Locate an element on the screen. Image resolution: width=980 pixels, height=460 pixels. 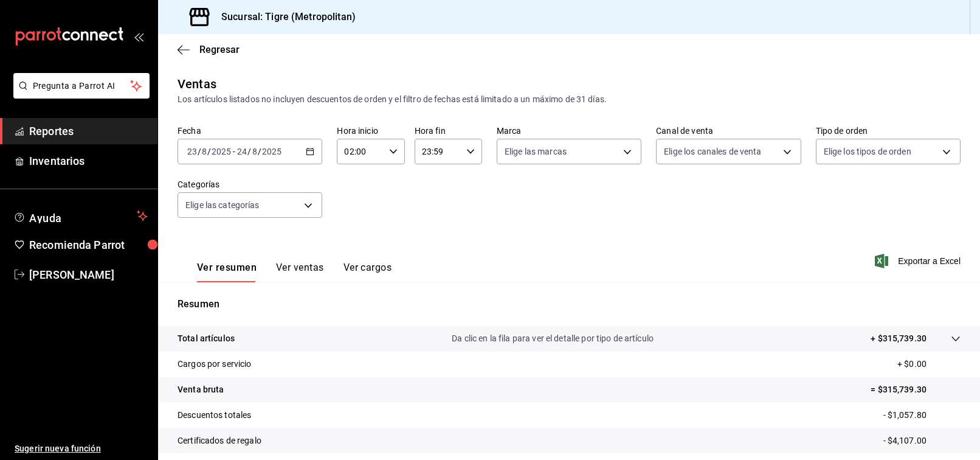
button: Regresar is located at coordinates (209, 49).